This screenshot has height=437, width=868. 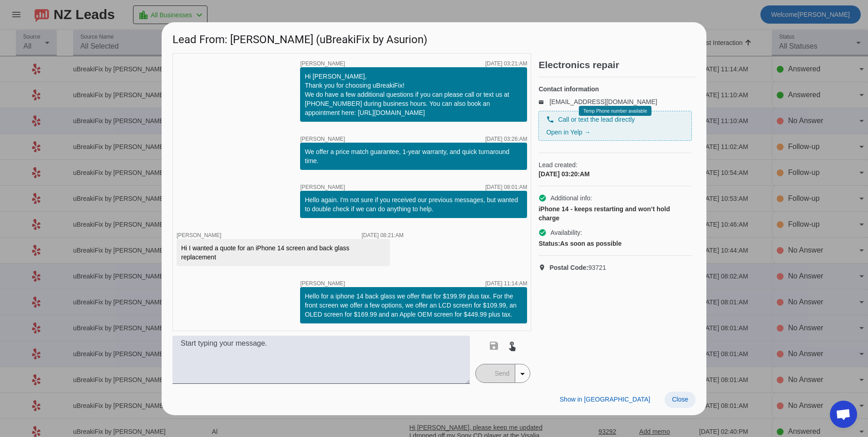 I want to click on mat-icon: location_on, so click(x=543, y=268).